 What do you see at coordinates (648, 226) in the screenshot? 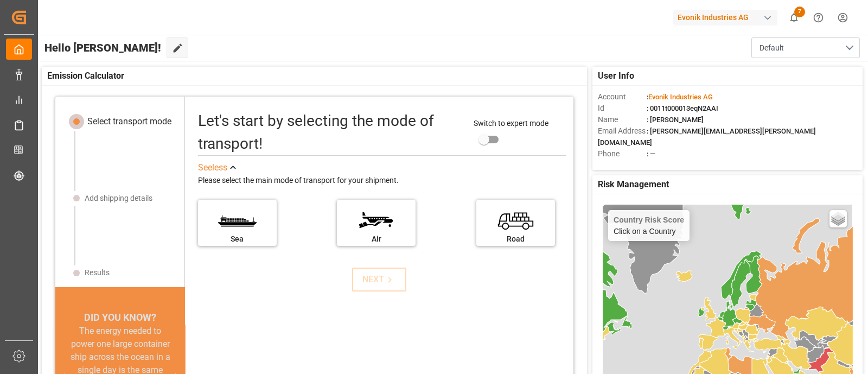
I see `div: Click on a Country` at bounding box center [648, 226].